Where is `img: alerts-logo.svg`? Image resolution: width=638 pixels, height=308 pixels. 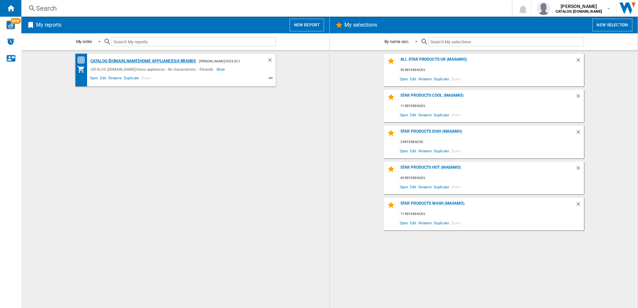
img: alerts-logo.svg is located at coordinates (11, 41).